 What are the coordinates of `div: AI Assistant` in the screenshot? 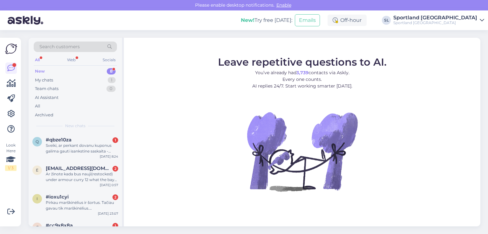 It's located at (47, 98).